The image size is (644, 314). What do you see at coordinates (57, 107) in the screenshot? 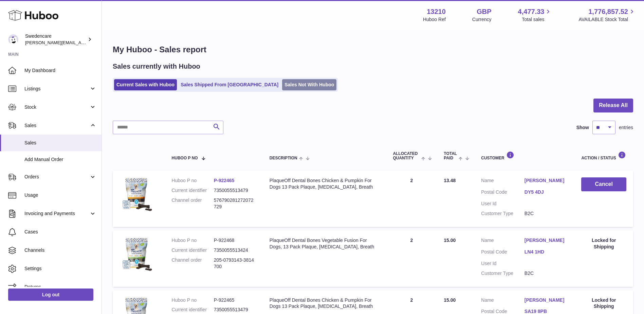
I see `span: Stock` at bounding box center [57, 107].